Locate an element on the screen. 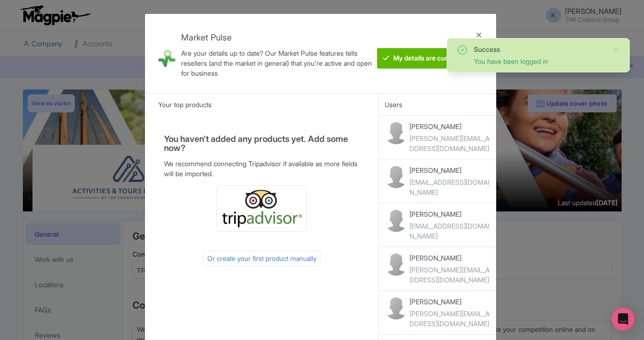  button: Close is located at coordinates (616, 50).